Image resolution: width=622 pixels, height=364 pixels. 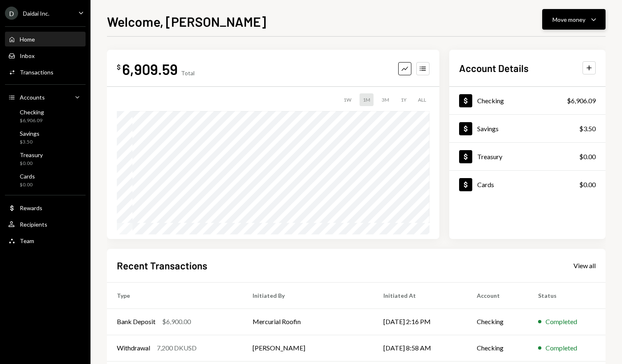 I want to click on a: Team, so click(x=45, y=241).